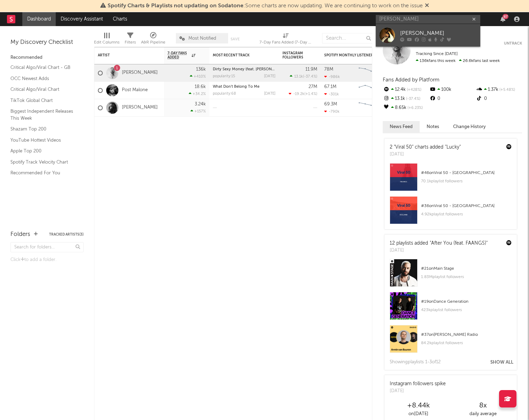 This screenshot has width=529, height=420. What do you see at coordinates (20, 235) in the screenshot?
I see `div: Folders` at bounding box center [20, 235].